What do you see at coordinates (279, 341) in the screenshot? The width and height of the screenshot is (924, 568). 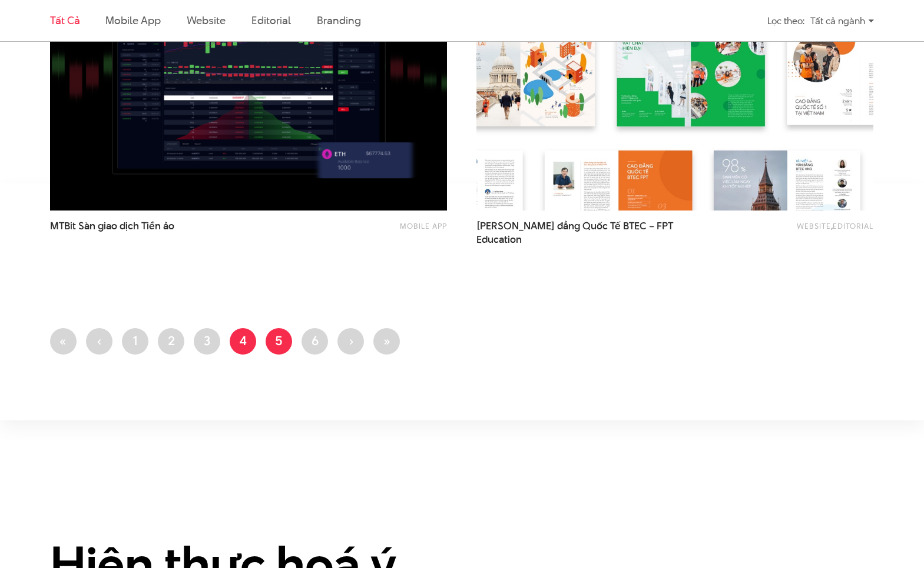 I see `a: 5` at bounding box center [279, 341].